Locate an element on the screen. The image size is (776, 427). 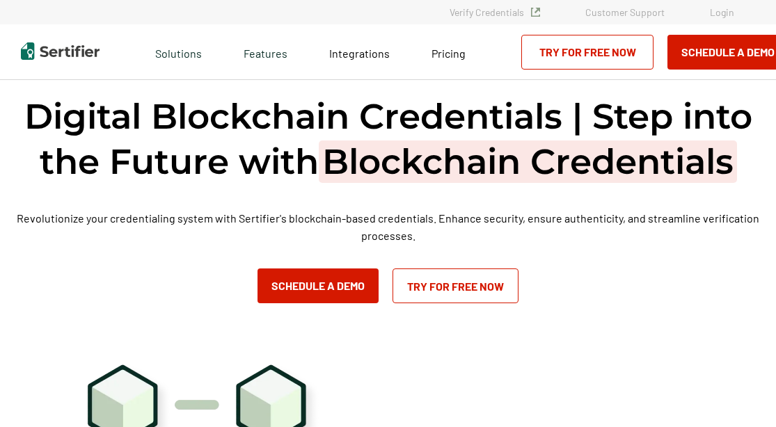
h1: Digital Blockchain Credentials | Step into the Future with is located at coordinates (388, 139).